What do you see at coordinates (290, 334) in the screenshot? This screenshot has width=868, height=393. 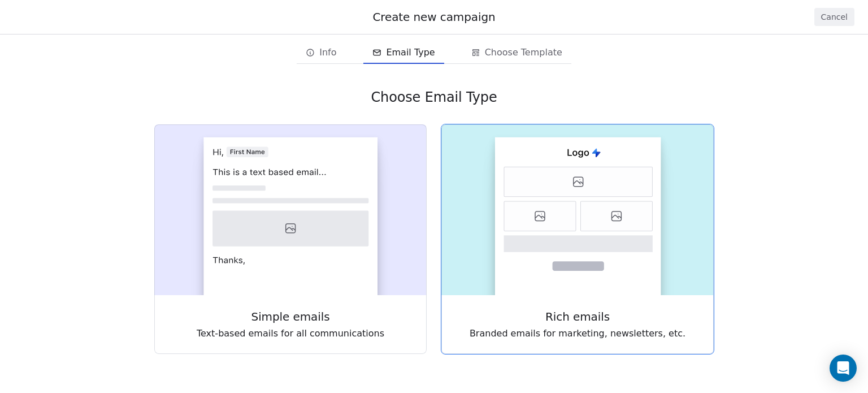 I see `span: Text-based emails for all communications` at bounding box center [290, 334].